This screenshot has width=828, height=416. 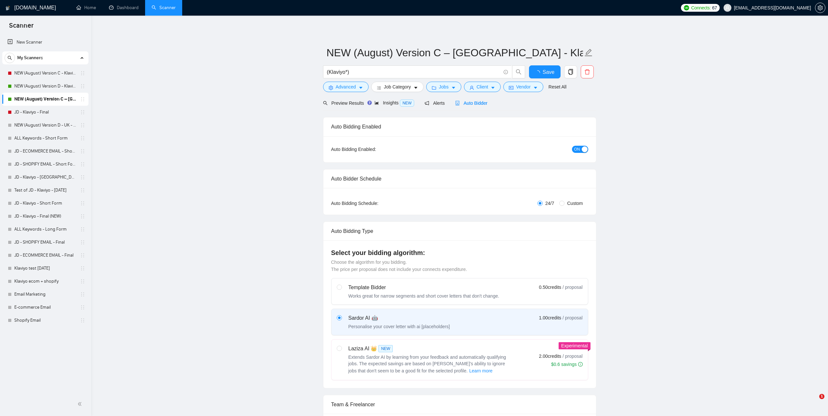 What do you see at coordinates (45, 73) in the screenshot?
I see `a: NEW (August) Version C - Klaviyo` at bounding box center [45, 73].